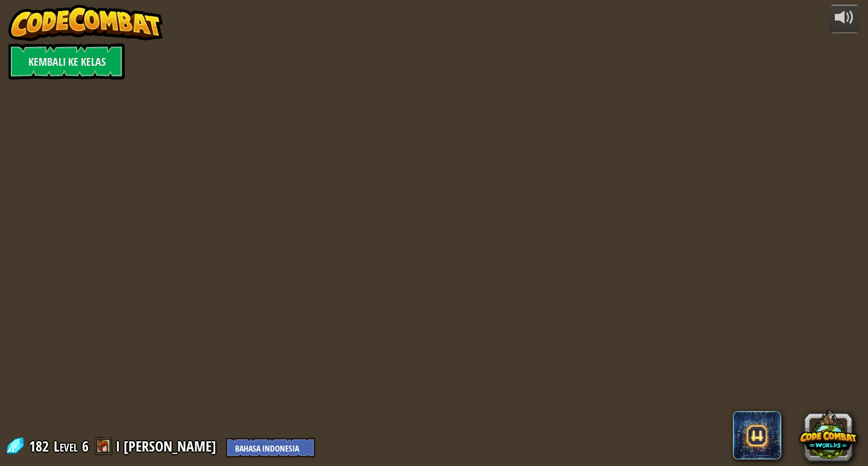  What do you see at coordinates (67, 61) in the screenshot?
I see `a: Kembali ke Kelas` at bounding box center [67, 61].